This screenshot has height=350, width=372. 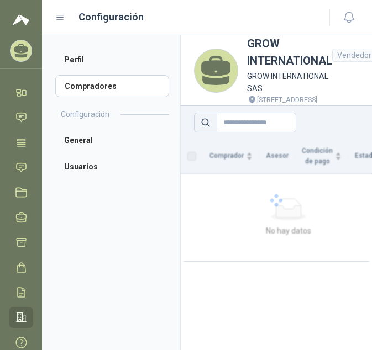 What do you see at coordinates (289, 82) in the screenshot?
I see `p: GROW INTERNATIONAL SAS` at bounding box center [289, 82].